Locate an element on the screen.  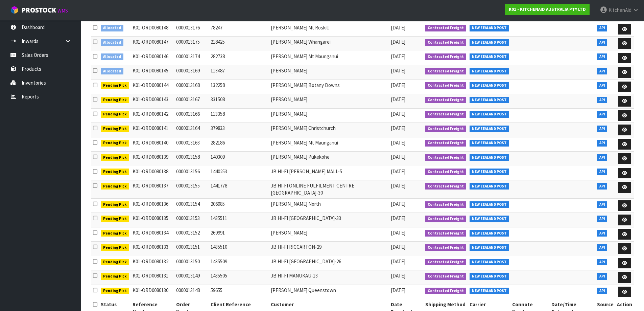
td: K01-ORD0080145 is located at coordinates (153, 73).